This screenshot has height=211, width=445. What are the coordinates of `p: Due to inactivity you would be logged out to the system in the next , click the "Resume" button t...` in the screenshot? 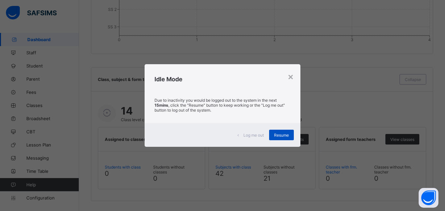 It's located at (222, 105).